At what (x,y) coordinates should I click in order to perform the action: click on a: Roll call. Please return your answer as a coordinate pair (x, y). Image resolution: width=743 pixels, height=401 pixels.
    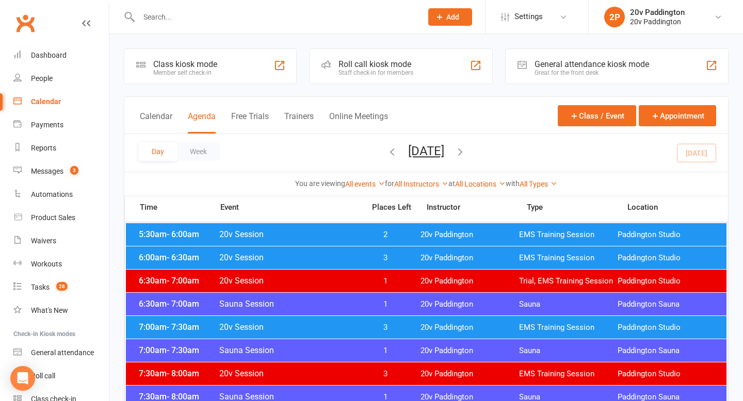
    Looking at the image, I should click on (61, 376).